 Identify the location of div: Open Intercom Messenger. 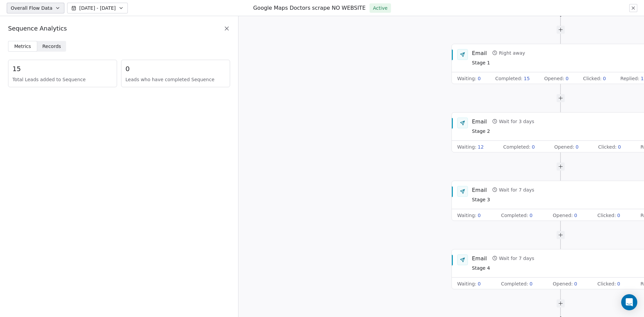
(629, 303).